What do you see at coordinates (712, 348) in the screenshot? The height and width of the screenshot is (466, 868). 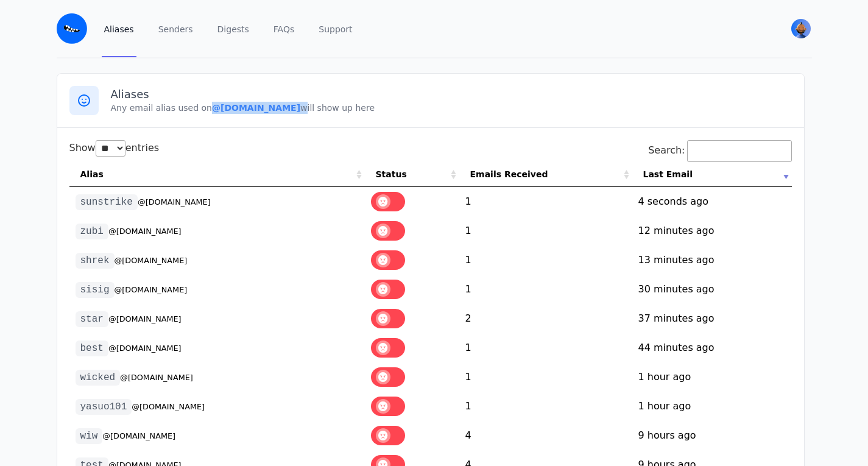 I see `td: 44 minutes ago` at bounding box center [712, 348].